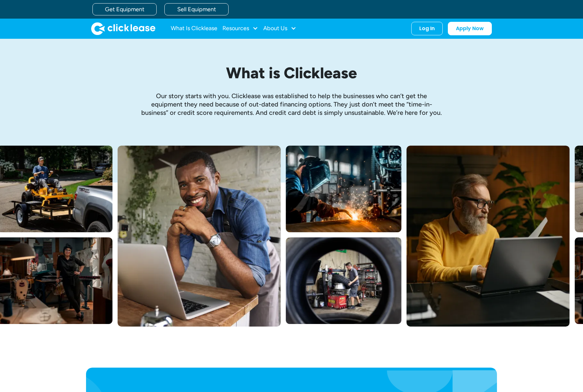  What do you see at coordinates (194, 29) in the screenshot?
I see `a: What Is Clicklease` at bounding box center [194, 29].